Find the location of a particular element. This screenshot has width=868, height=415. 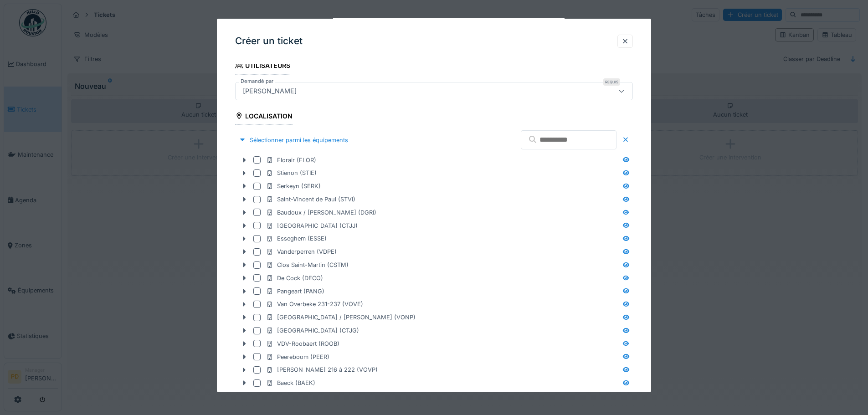

div: Pangeart (PANG) is located at coordinates (295, 291).